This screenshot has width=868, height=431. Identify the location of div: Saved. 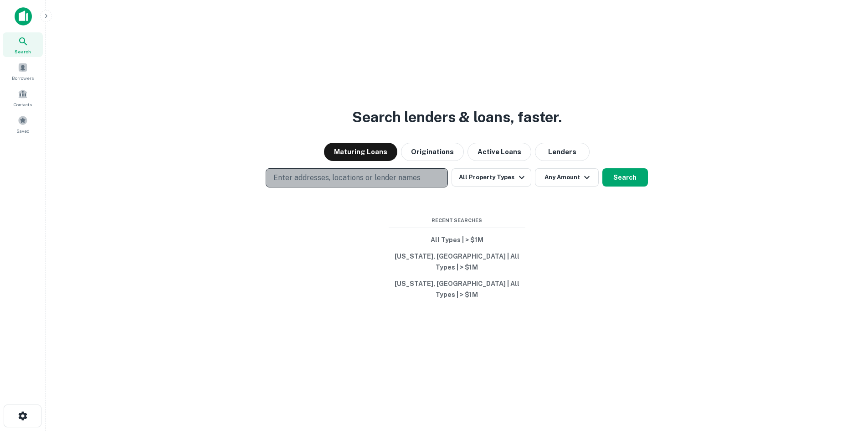
(22, 124).